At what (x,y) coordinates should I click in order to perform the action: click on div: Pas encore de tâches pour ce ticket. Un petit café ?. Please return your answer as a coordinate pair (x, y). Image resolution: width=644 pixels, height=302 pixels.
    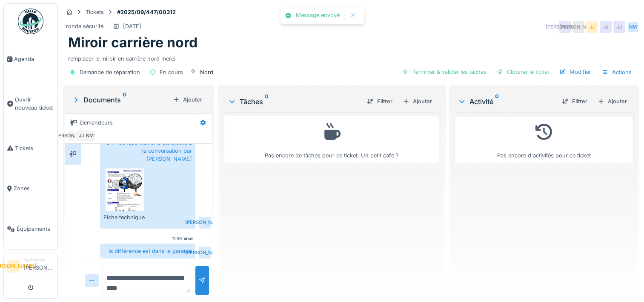
    Looking at the image, I should click on (332, 139).